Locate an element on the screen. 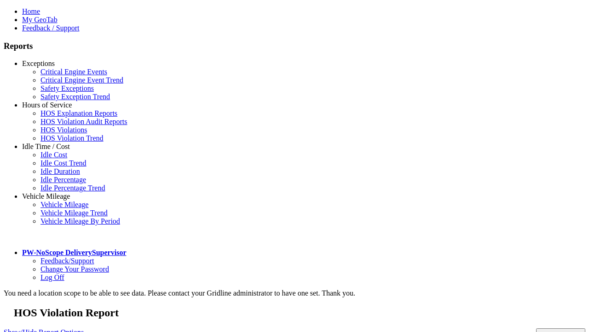 The image size is (589, 332). a: My GeoTab is located at coordinates (40, 19).